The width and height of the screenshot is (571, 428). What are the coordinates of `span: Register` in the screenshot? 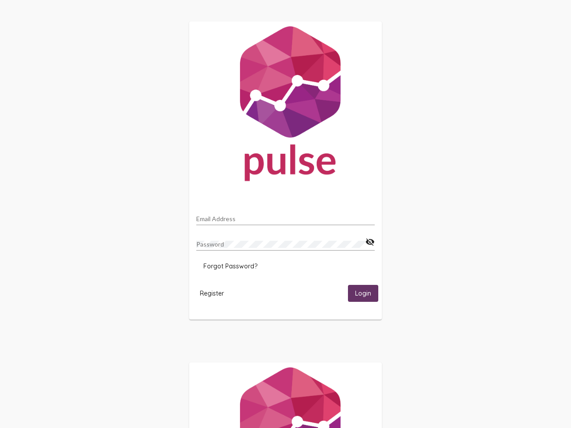 It's located at (212, 294).